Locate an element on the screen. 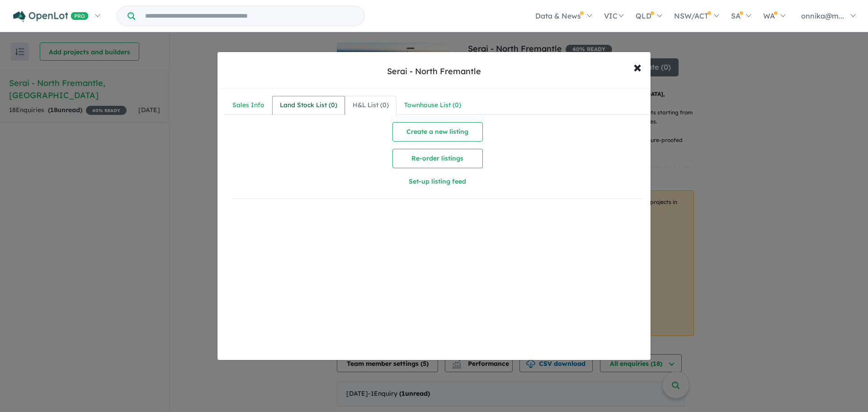  div: Townhouse List ( 0 ) is located at coordinates (433, 106).